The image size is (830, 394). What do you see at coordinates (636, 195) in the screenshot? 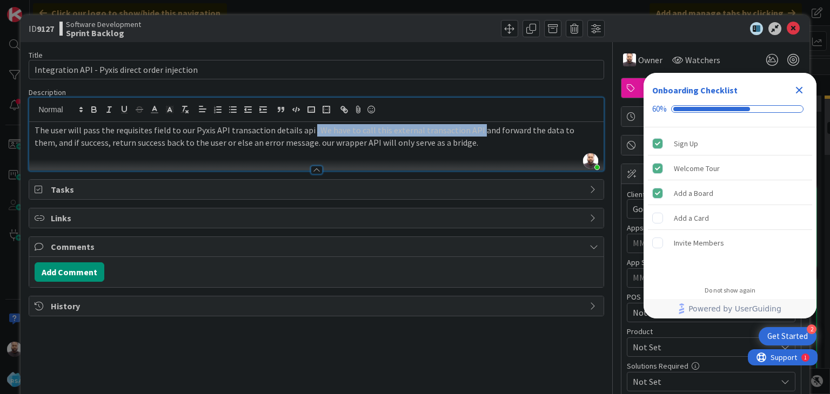
I see `label: Client` at bounding box center [636, 195].